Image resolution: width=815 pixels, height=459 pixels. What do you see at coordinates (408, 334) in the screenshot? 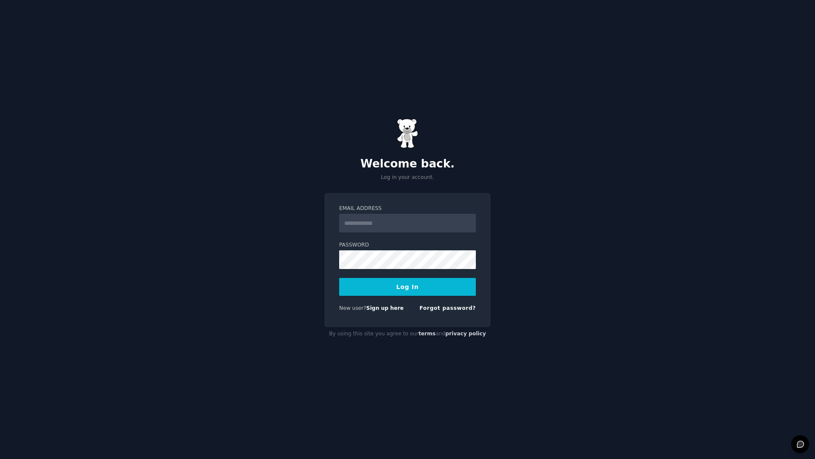
I see `div: By using this site you agree to our and` at bounding box center [408, 334].